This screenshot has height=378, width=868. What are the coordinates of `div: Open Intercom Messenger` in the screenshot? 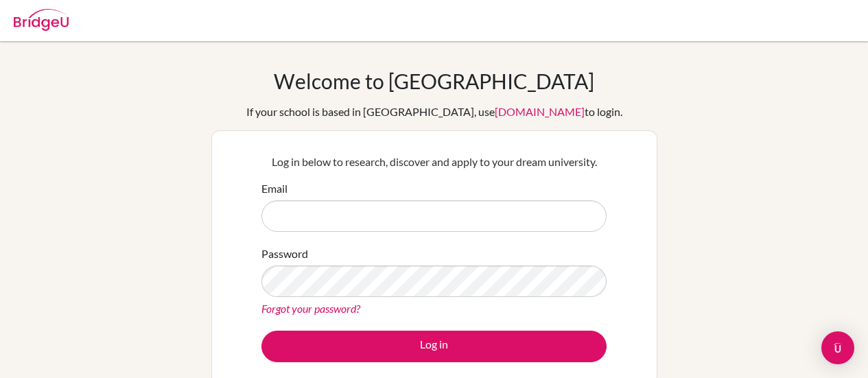 It's located at (838, 348).